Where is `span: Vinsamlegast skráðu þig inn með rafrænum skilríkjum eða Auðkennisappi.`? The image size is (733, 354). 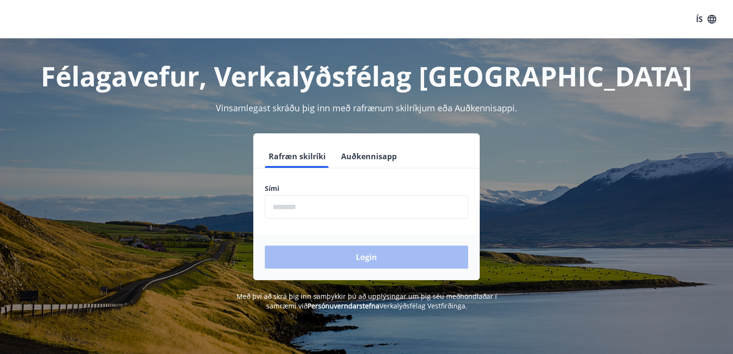 span: Vinsamlegast skráðu þig inn með rafrænum skilríkjum eða Auðkennisappi. is located at coordinates (367, 108).